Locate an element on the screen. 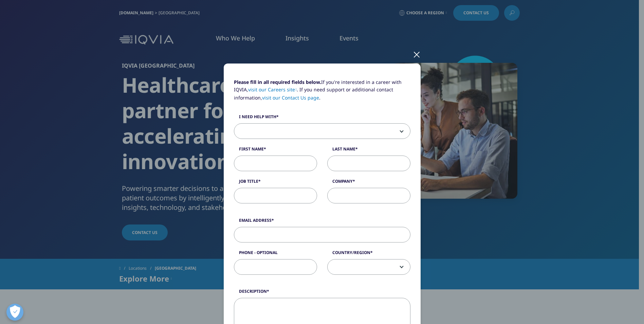 The height and width of the screenshot is (324, 644). label: I need help with is located at coordinates (322, 118).